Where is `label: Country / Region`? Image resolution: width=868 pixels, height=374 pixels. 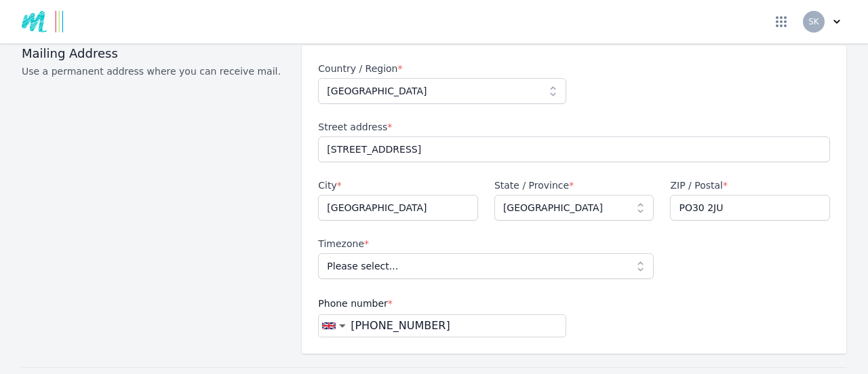
label: Country / Region is located at coordinates (442, 69).